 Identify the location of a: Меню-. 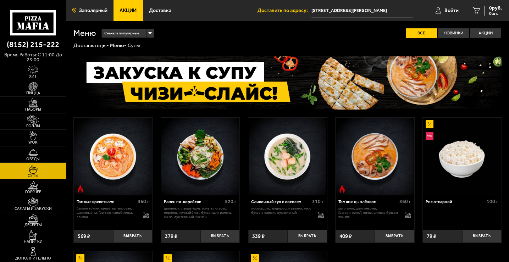
(118, 45).